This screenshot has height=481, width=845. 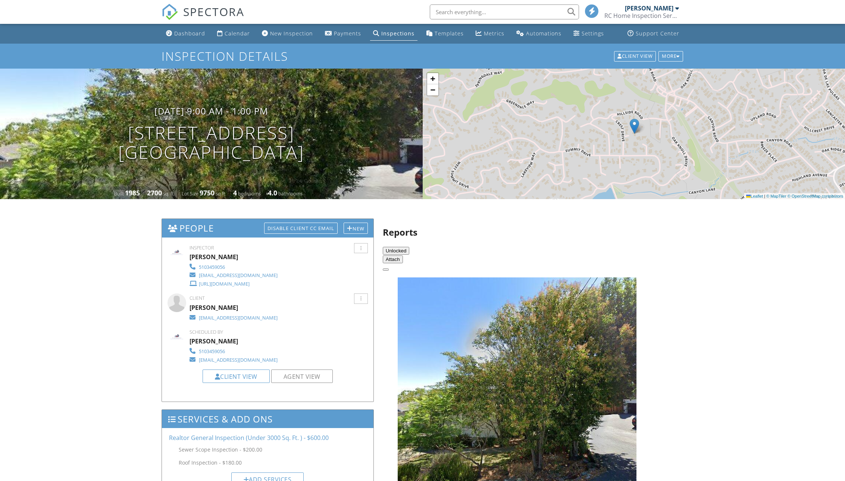 What do you see at coordinates (589, 34) in the screenshot?
I see `a: Settings` at bounding box center [589, 34].